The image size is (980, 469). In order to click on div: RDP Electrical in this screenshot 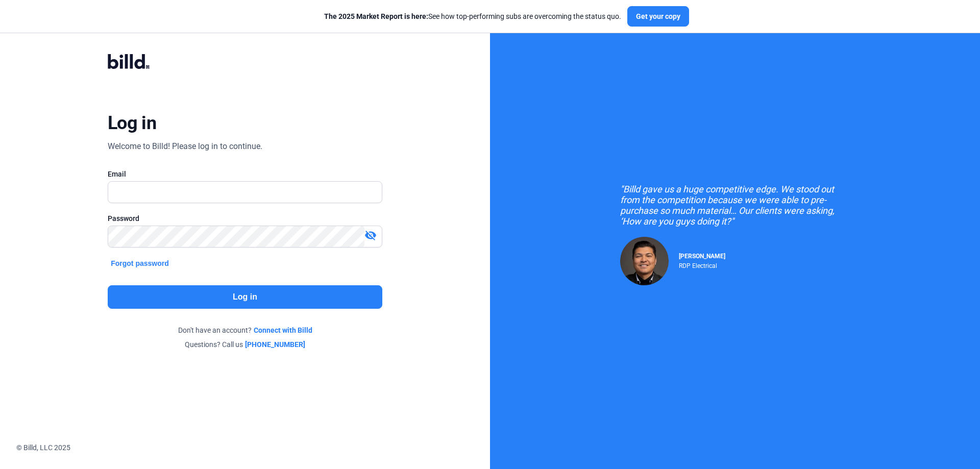, I will do `click(702, 264)`.